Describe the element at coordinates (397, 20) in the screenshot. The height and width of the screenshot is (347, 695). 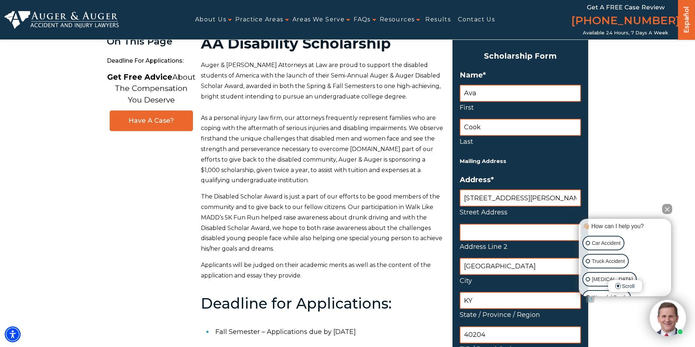
I see `a: Resources` at that location.